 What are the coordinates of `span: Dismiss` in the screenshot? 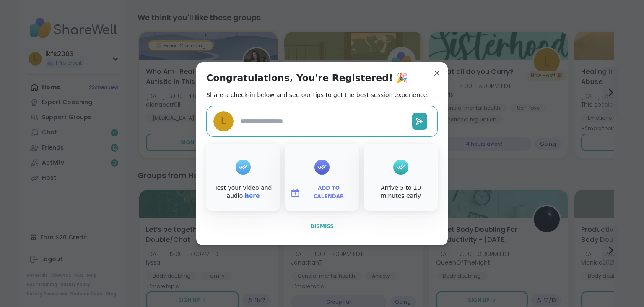 It's located at (322, 226).